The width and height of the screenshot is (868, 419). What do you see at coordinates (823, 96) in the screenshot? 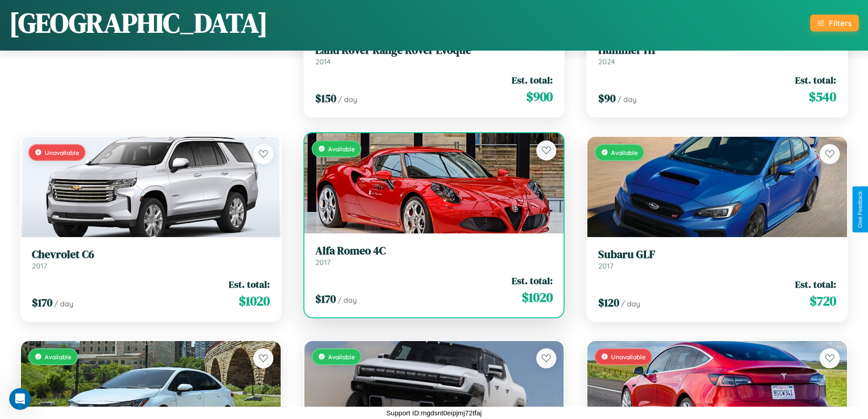
I see `span: $ 540` at bounding box center [823, 96].